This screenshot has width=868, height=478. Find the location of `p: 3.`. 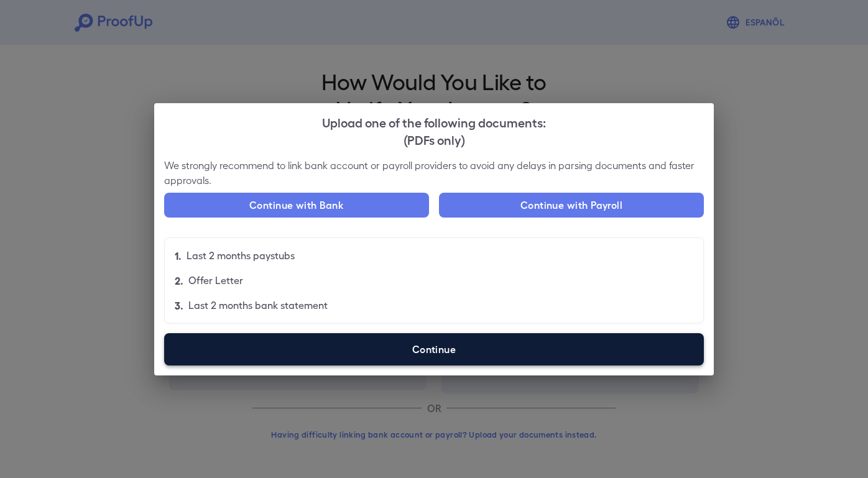

p: 3. is located at coordinates (179, 305).